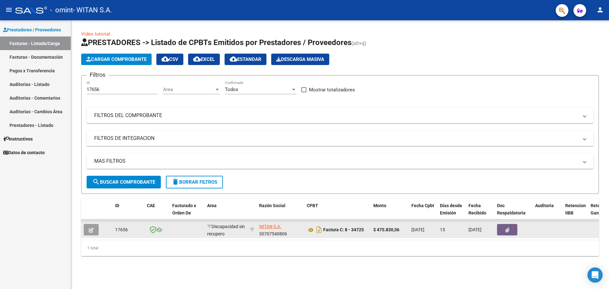  Describe the element at coordinates (32, 30) in the screenshot. I see `span: Prestadores / Proveedores` at that location.